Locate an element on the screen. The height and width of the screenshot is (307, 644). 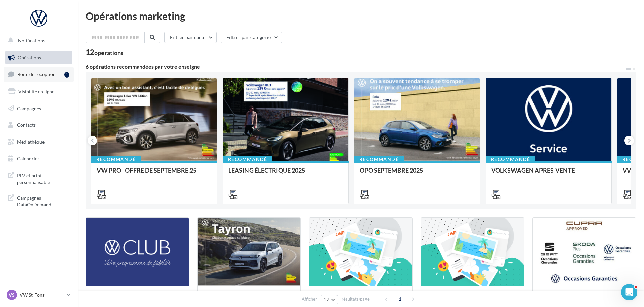
span: Notifications is located at coordinates (31, 41).